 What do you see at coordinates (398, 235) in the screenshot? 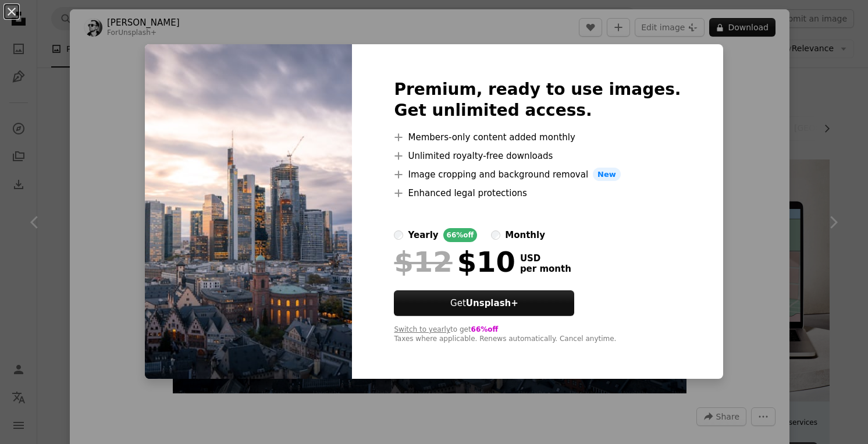
I see `input: yearly66%off` at bounding box center [398, 235].